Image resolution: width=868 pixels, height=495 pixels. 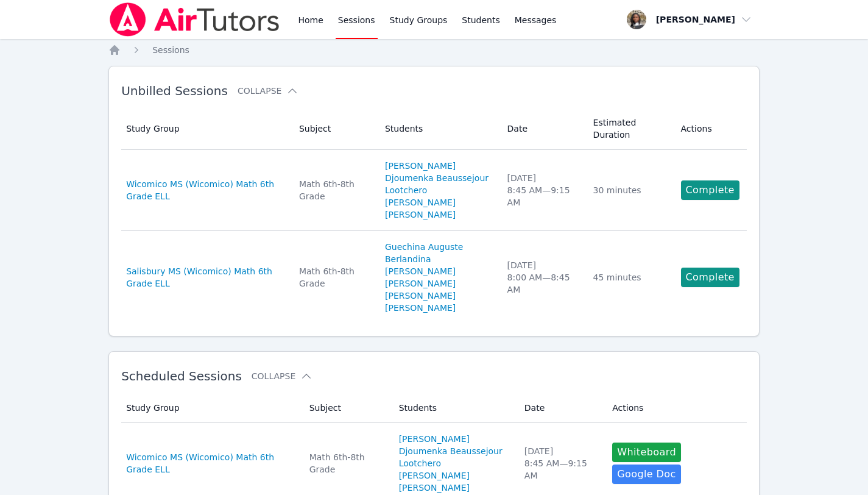 What do you see at coordinates (171, 50) in the screenshot?
I see `span: Sessions` at bounding box center [171, 50].